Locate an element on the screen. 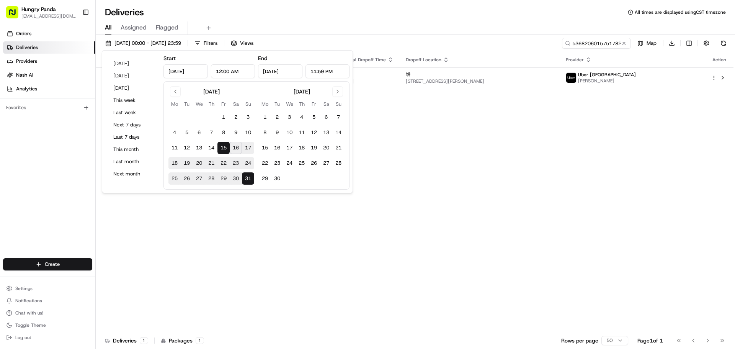  button: 17 is located at coordinates (289, 148).